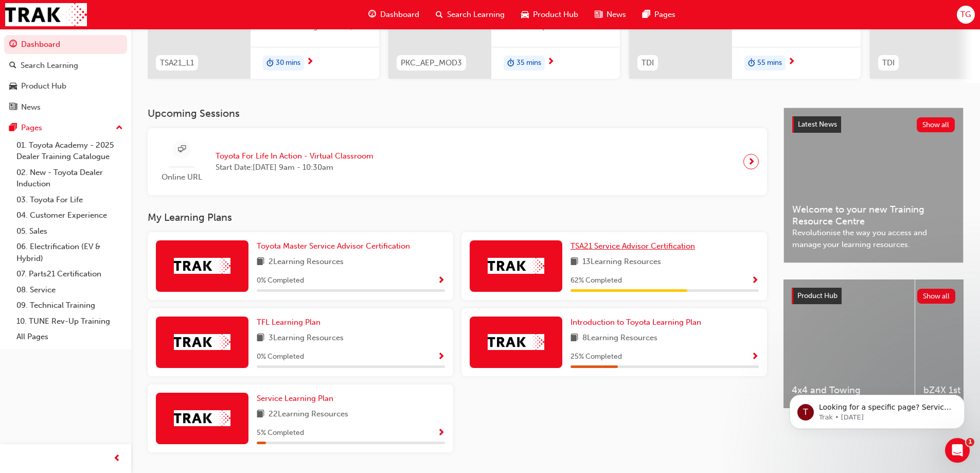 The width and height of the screenshot is (980, 473). What do you see at coordinates (103, 39) in the screenshot?
I see `div: message notification from Trak, 1d ago. Looking for a specific page? Service, Service Advisor` at bounding box center [103, 39].